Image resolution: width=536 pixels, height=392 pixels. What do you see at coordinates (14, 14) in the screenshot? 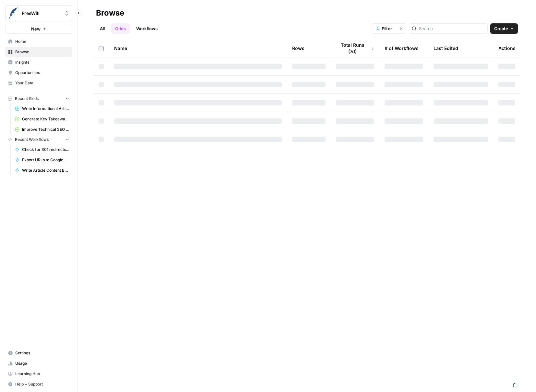
I see `img: FreeWill Logo` at bounding box center [14, 14].